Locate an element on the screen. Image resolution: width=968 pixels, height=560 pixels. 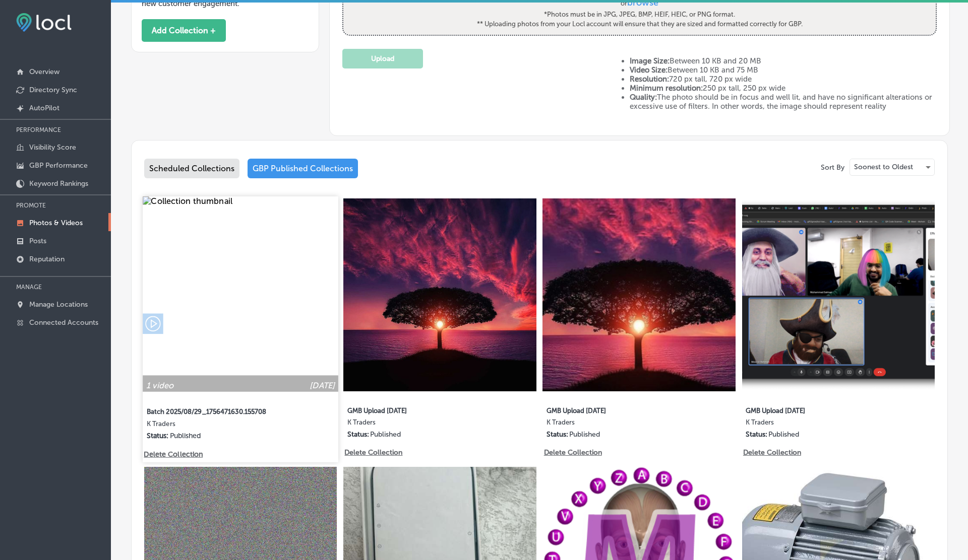
p: Sort By is located at coordinates (832, 167).